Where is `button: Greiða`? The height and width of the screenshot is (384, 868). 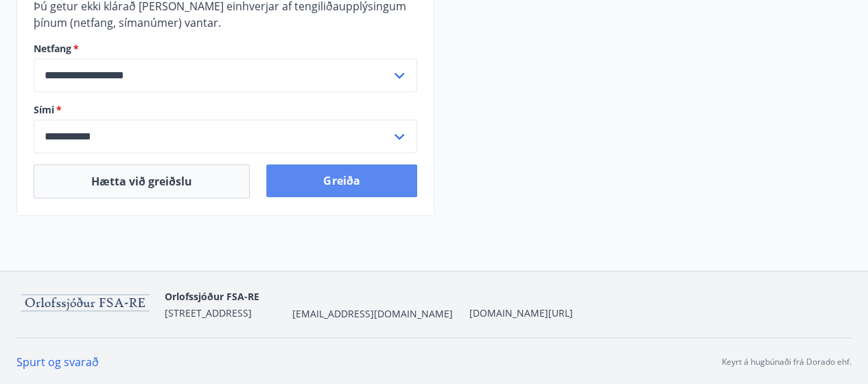 button: Greiða is located at coordinates (341, 181).